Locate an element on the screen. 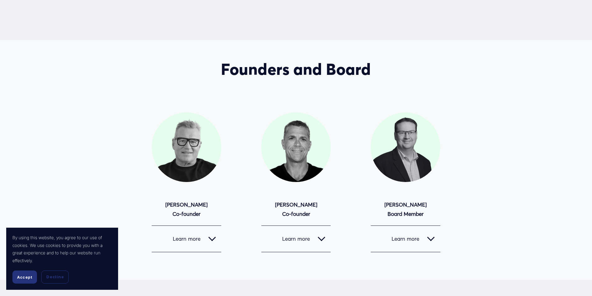 The image size is (592, 296). span: Accept is located at coordinates (25, 277).